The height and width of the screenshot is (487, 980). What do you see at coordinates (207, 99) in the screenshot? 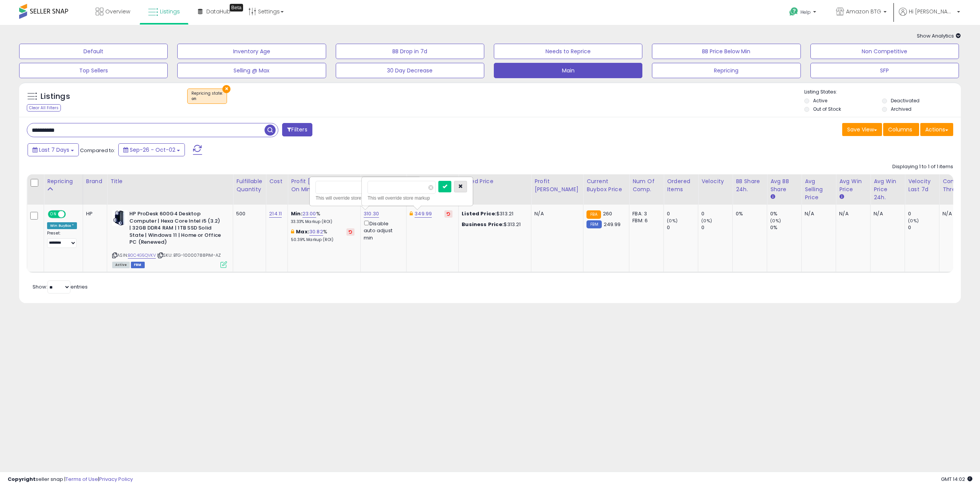
I see `div: on` at bounding box center [207, 99].